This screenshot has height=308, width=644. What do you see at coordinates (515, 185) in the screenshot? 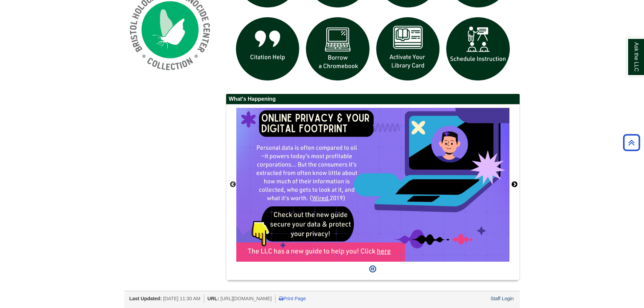
I see `button: Next` at bounding box center [515, 185].